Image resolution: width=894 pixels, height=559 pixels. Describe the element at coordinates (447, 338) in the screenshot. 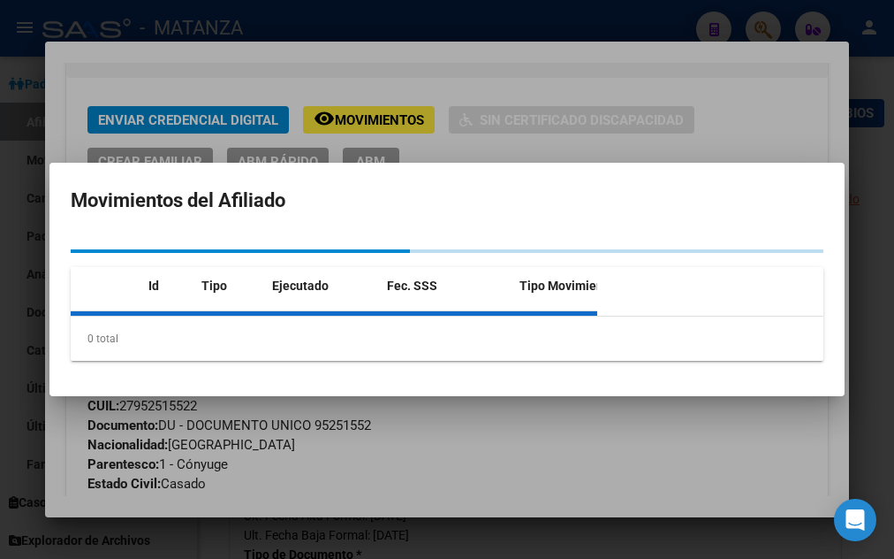

I see `div: 0 total` at that location.